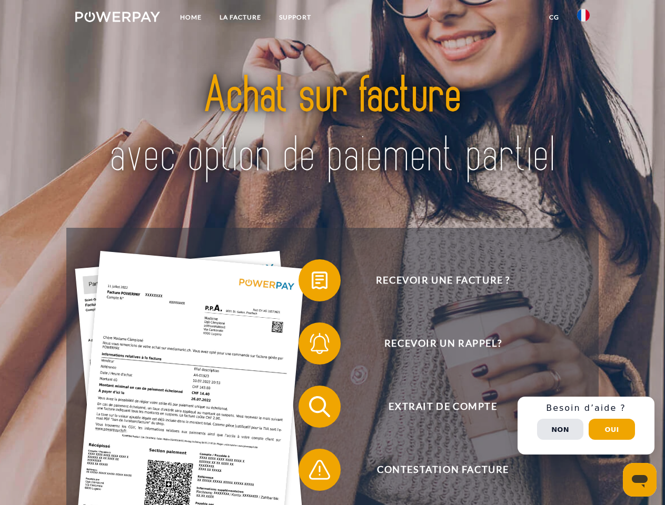  What do you see at coordinates (435, 470) in the screenshot?
I see `a: Contestation Facture` at bounding box center [435, 470].